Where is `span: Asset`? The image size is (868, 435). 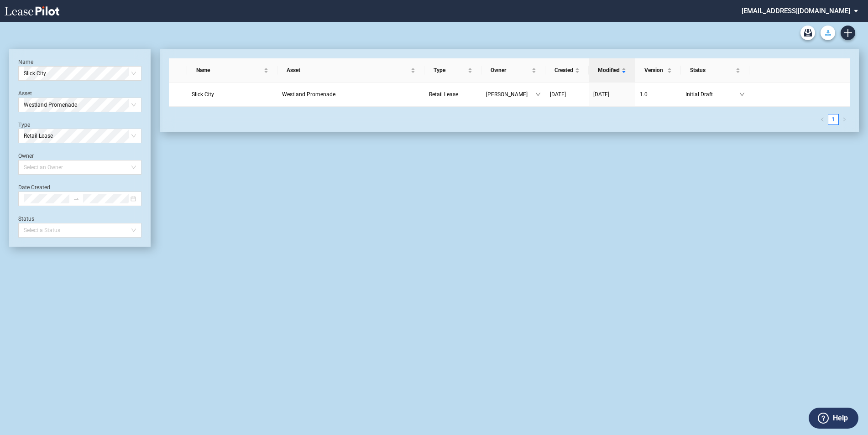
span: Asset is located at coordinates (348, 70).